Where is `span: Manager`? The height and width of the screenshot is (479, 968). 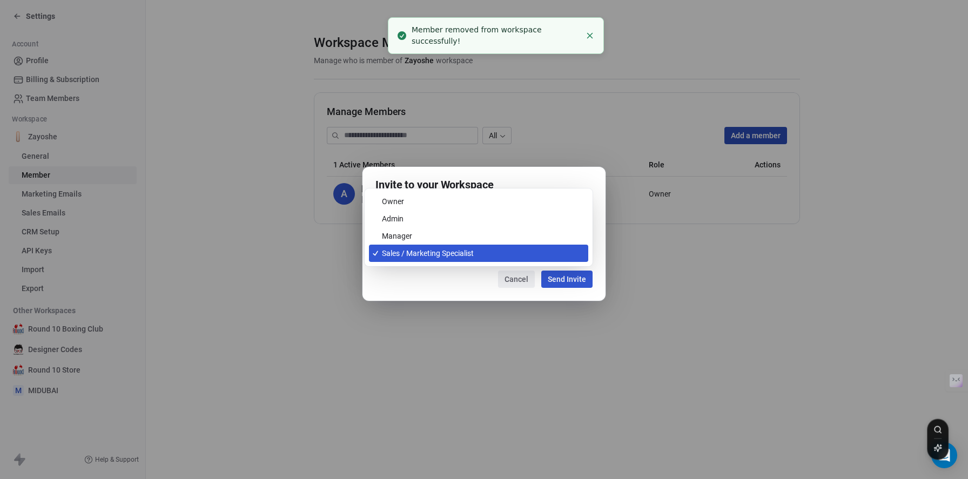 span: Manager is located at coordinates (397, 236).